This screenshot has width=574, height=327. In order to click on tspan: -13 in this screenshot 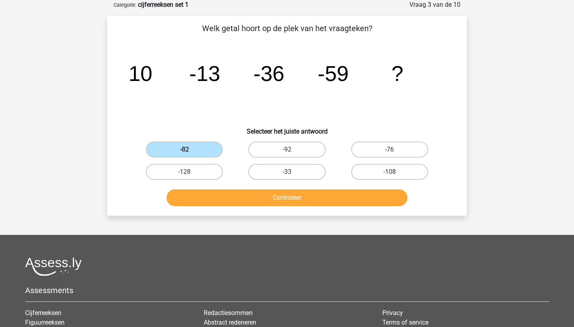, I will do `click(205, 73)`.